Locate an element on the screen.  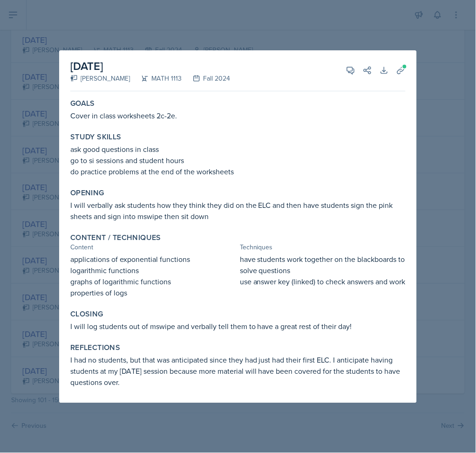
div: Techniques is located at coordinates (323, 247).